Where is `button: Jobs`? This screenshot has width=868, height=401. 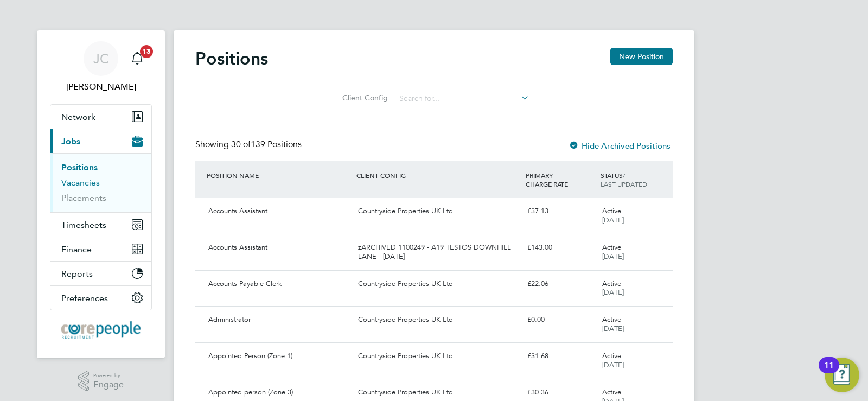
button: Jobs is located at coordinates (101, 141).